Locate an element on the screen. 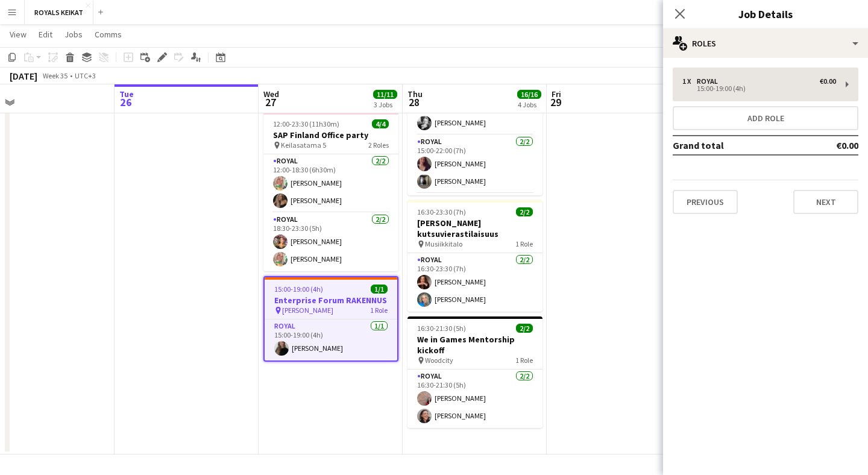  span: Comms is located at coordinates (108, 34).